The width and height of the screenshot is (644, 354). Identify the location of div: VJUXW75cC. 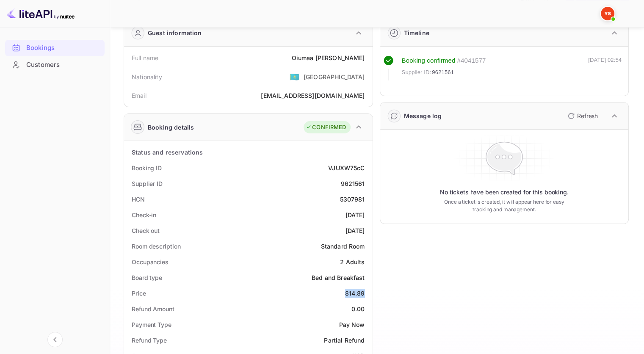
(346, 167).